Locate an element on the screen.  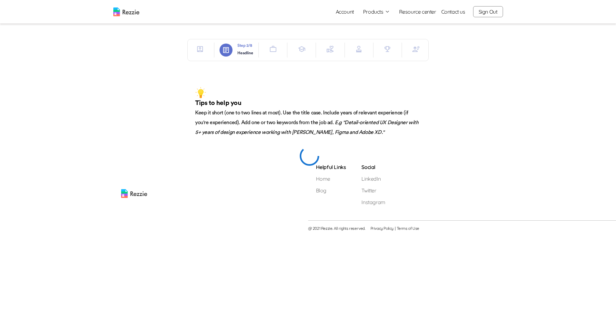
a: LinkedIn is located at coordinates (373, 179).